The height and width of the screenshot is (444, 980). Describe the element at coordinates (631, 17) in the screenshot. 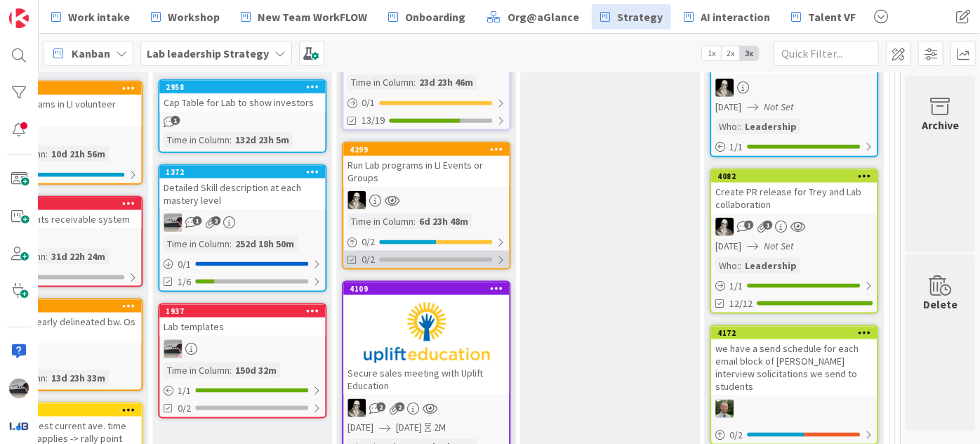

I see `a: Strategy` at that location.